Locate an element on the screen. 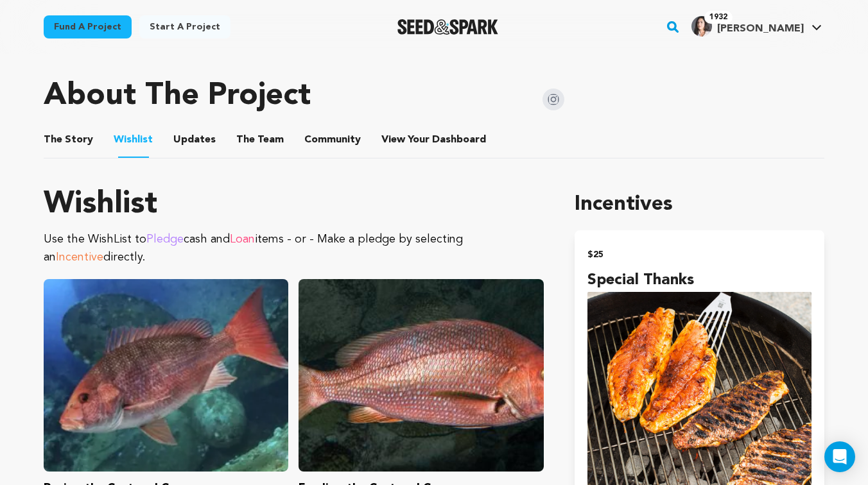 The width and height of the screenshot is (868, 485). a: ViewYourDashboard is located at coordinates (434, 140).